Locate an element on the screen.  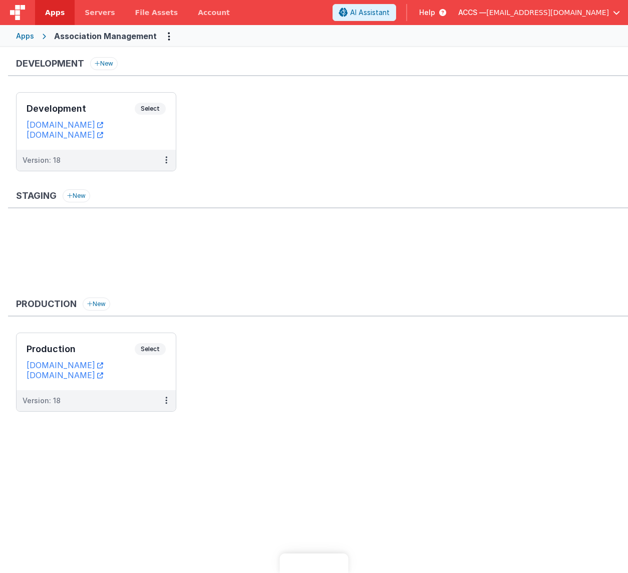
span: Servers is located at coordinates (100, 13).